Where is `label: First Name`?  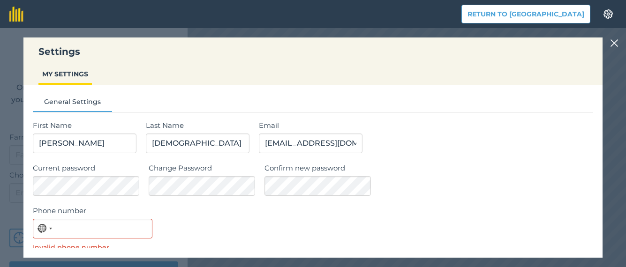 label: First Name is located at coordinates (84, 126).